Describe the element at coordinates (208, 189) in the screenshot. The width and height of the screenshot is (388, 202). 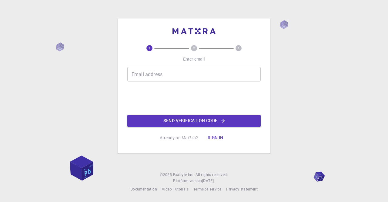
I see `span: Terms of service` at that location.